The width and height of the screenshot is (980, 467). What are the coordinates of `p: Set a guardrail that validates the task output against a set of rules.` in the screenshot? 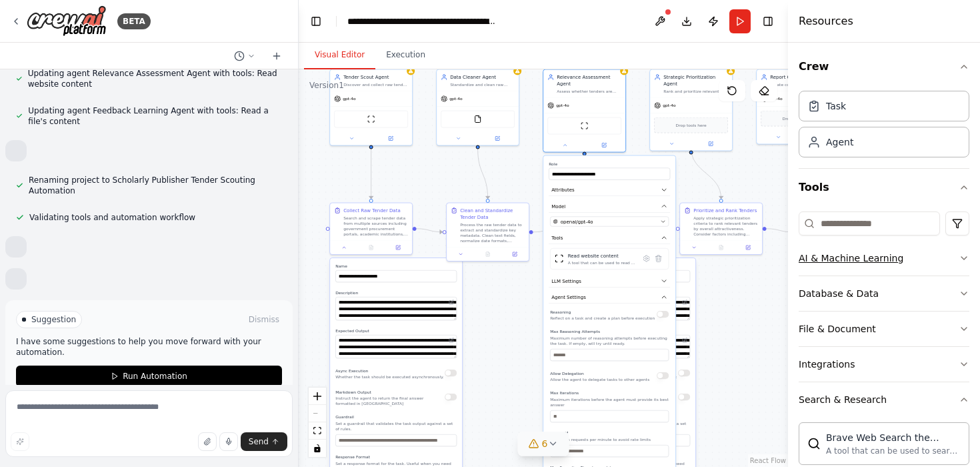 It's located at (629, 426).